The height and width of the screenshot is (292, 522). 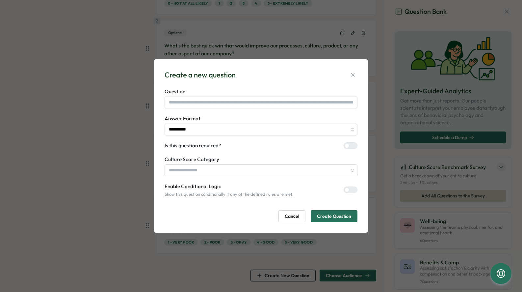 I want to click on label: Enable Conditional Logic, so click(x=229, y=186).